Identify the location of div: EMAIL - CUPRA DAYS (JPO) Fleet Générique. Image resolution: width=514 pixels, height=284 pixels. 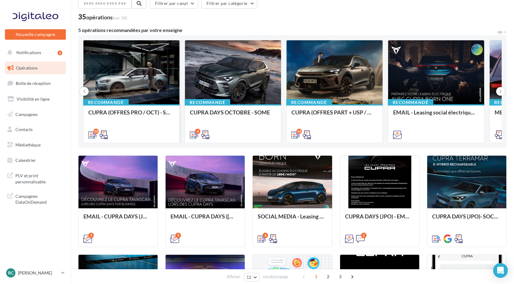
(118, 219).